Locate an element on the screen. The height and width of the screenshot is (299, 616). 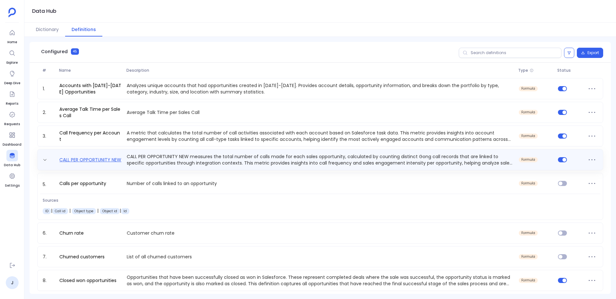
button: Export is located at coordinates (590, 53).